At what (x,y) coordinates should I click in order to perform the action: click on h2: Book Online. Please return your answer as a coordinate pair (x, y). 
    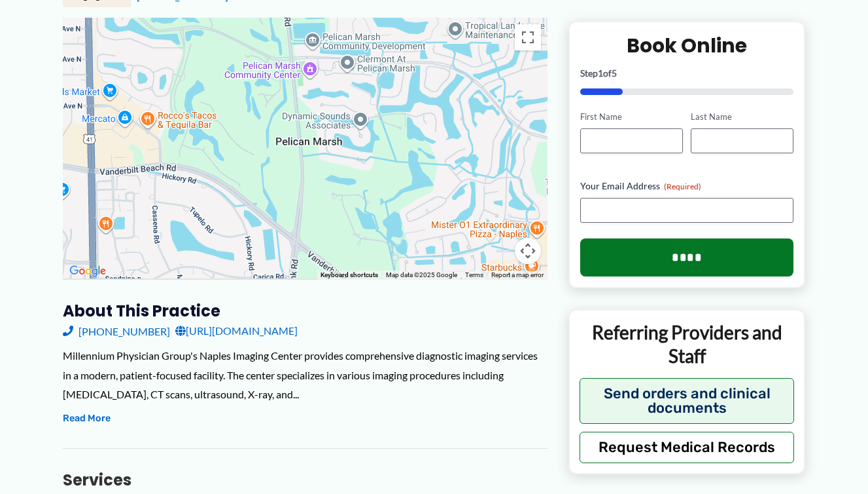
    Looking at the image, I should click on (687, 45).